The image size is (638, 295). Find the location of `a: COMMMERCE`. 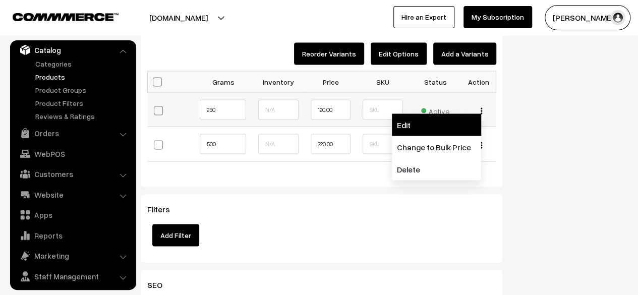

a: COMMMERCE is located at coordinates (56, 16).